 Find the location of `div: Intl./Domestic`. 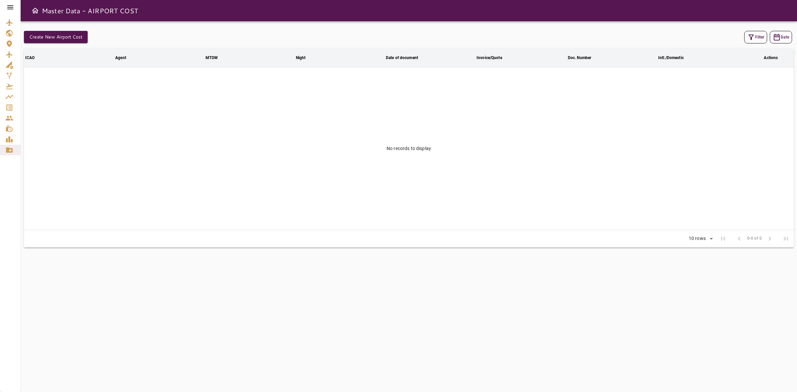

div: Intl./Domestic is located at coordinates (670, 58).